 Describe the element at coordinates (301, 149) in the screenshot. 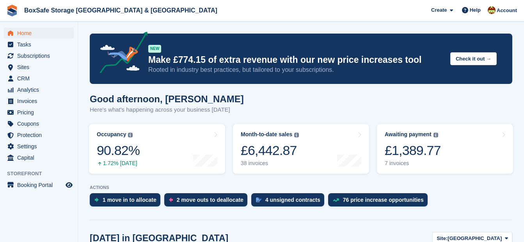

I see `a: Month-to-date sales £6,442.87 38 invoices` at that location.